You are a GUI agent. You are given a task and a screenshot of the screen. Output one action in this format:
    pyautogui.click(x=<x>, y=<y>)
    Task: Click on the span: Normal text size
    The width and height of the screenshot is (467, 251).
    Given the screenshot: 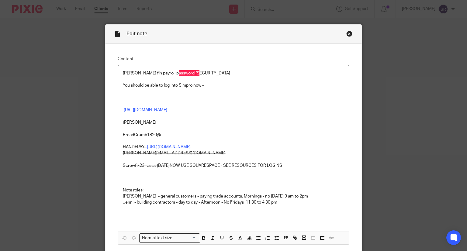 What is the action you would take?
    pyautogui.click(x=157, y=238)
    